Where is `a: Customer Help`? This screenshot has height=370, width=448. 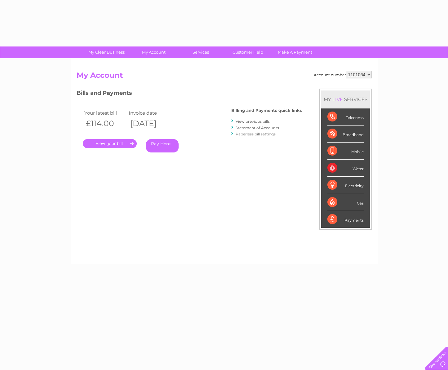 a: Customer Help is located at coordinates (248, 52).